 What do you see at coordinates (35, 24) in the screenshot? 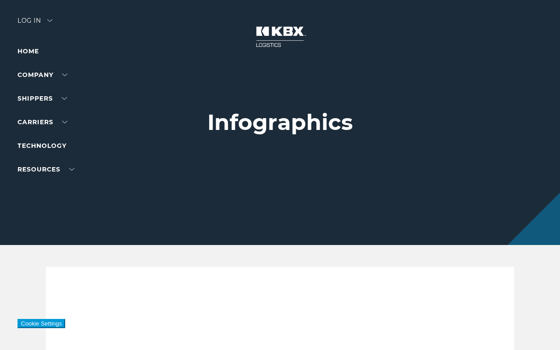
I see `div: Log in` at bounding box center [35, 24].